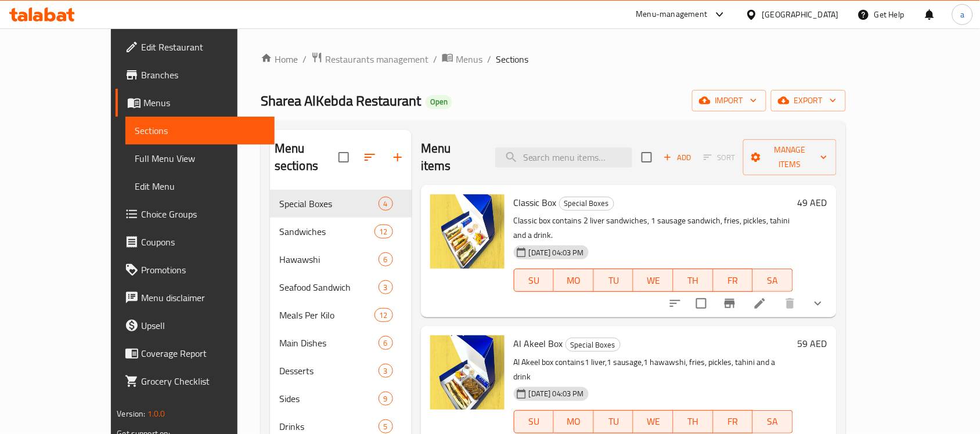 The width and height of the screenshot is (980, 434). What do you see at coordinates (327, 315) in the screenshot?
I see `span: Meals Per Kilo` at bounding box center [327, 315].